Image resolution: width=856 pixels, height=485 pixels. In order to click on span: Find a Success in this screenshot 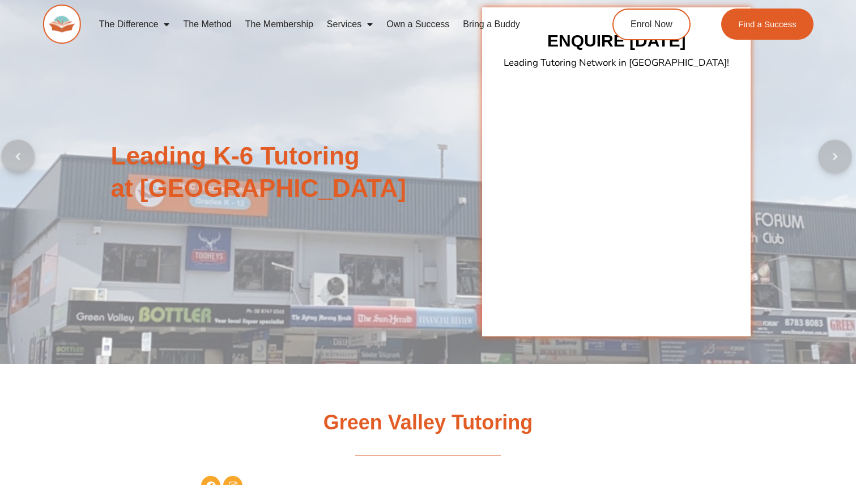, I will do `click(767, 24)`.